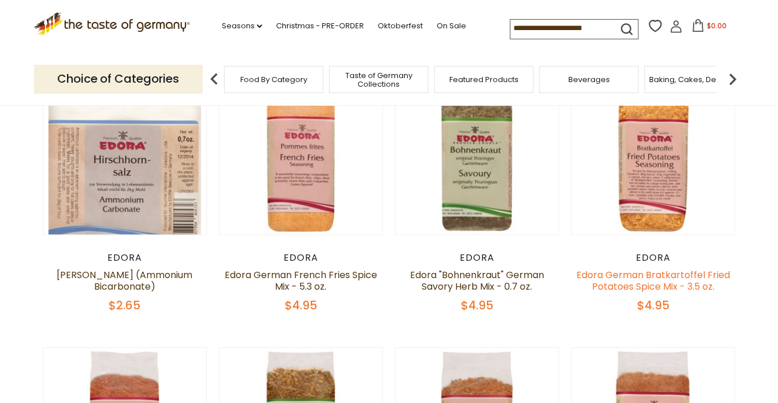  Describe the element at coordinates (484, 79) in the screenshot. I see `span: Featured Products` at that location.